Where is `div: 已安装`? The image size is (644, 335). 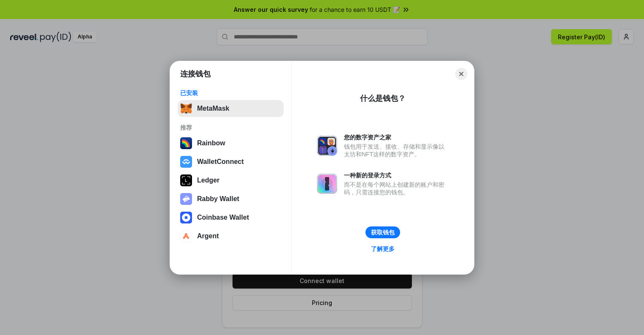 div: 已安装 is located at coordinates (230, 92).